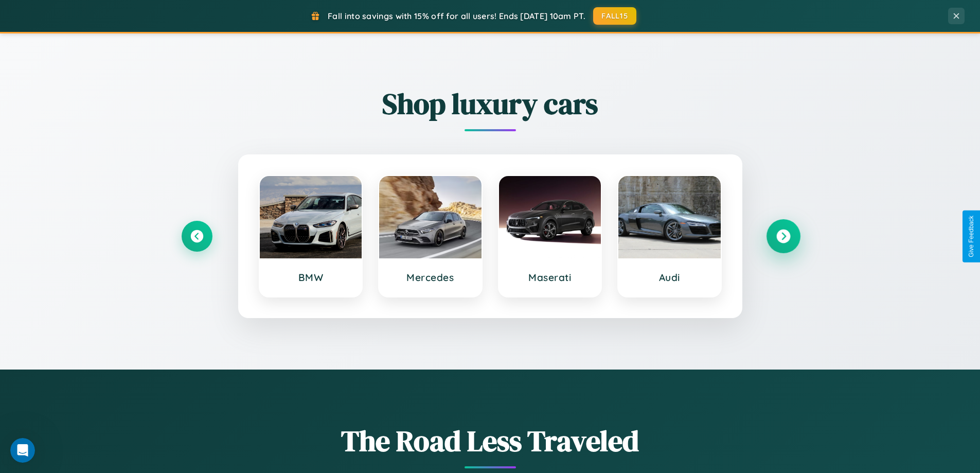  I want to click on h3: Audi, so click(669, 277).